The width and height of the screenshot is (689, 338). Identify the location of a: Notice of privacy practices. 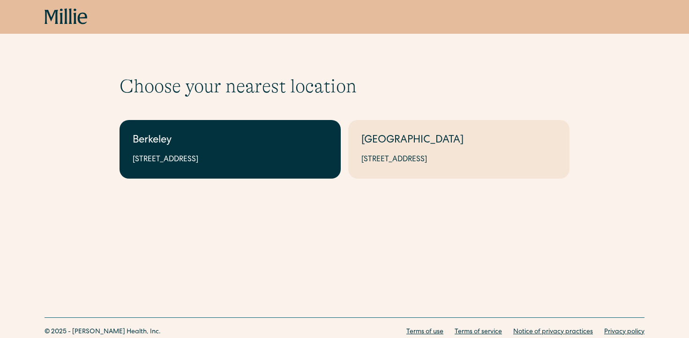
(553, 332).